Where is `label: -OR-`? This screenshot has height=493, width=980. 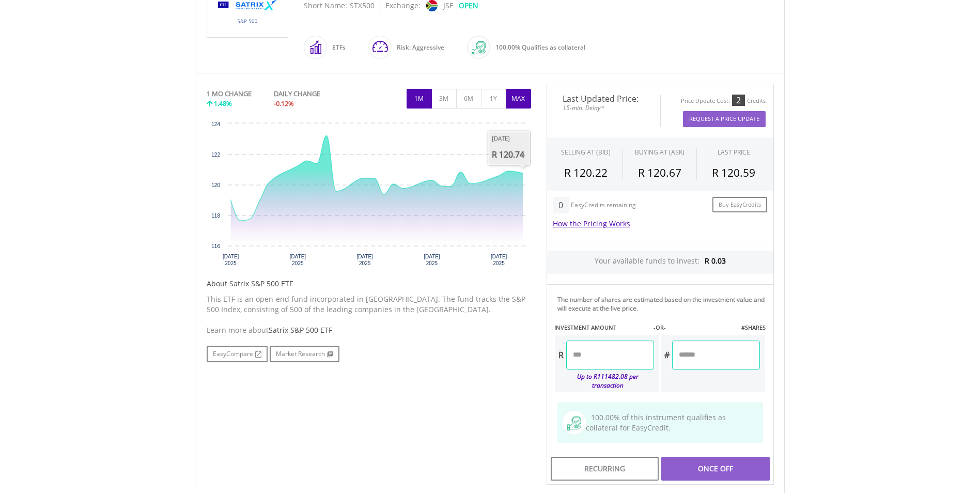
label: -OR- is located at coordinates (660, 328).